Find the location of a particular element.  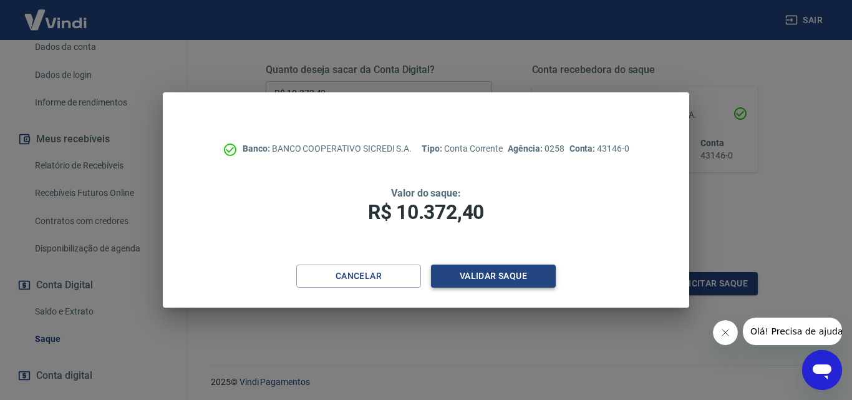

span: Olá! Precisa de ajuda? is located at coordinates (56, 14).